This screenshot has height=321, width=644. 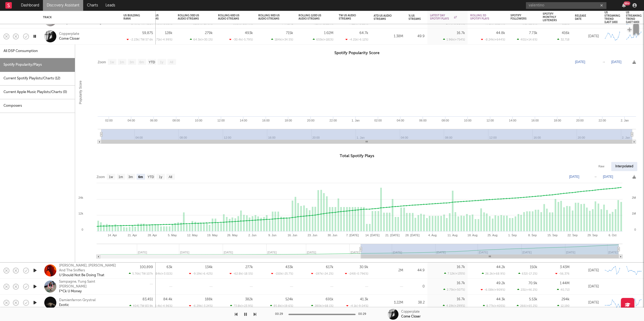 What do you see at coordinates (573, 235) in the screenshot?
I see `text: 22. Sep` at bounding box center [573, 235].